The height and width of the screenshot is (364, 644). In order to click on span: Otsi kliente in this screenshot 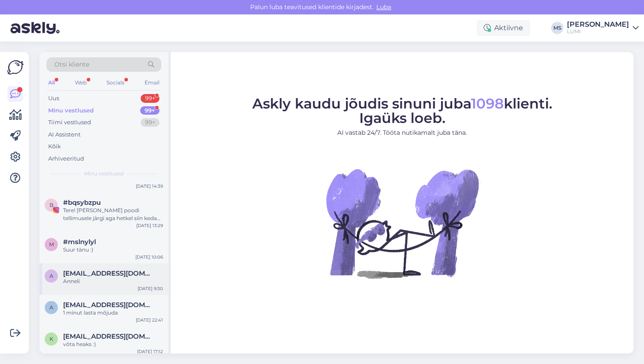, I will do `click(72, 65)`.